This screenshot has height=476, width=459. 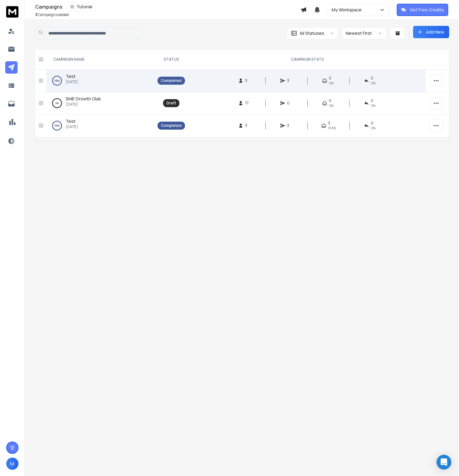 What do you see at coordinates (83, 99) in the screenshot?
I see `a: SME Growth Club` at bounding box center [83, 99].